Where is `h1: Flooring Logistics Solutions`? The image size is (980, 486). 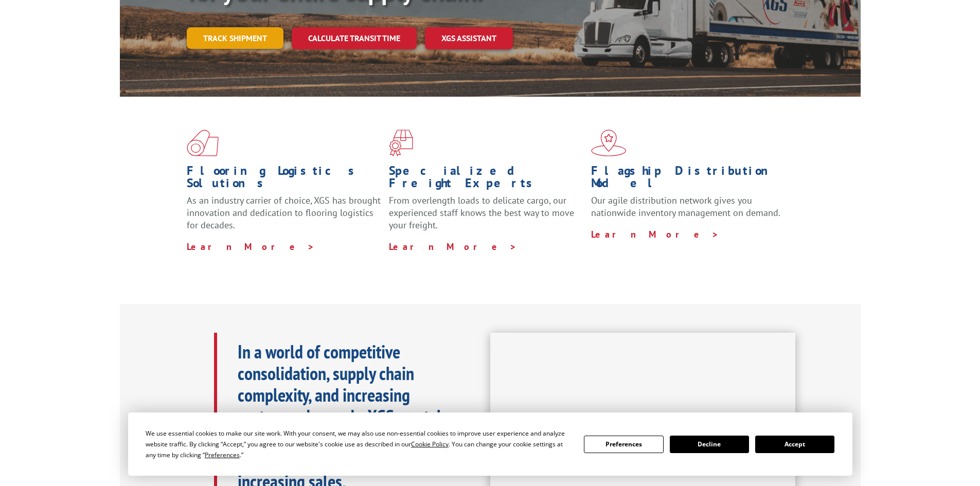 h1: Flooring Logistics Solutions is located at coordinates (284, 180).